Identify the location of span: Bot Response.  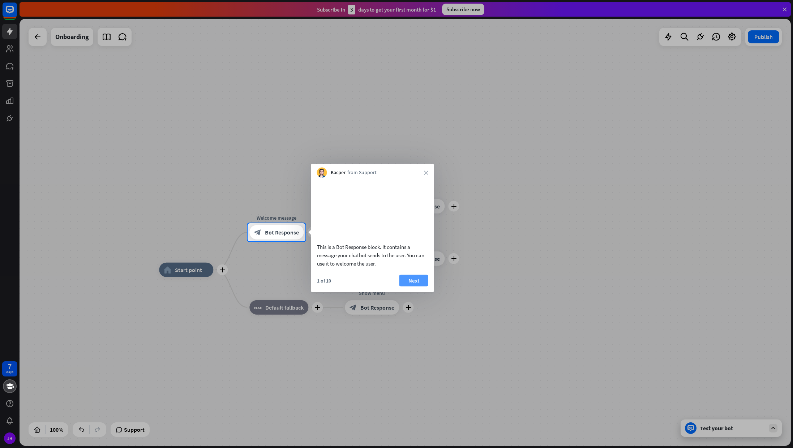
(282, 232).